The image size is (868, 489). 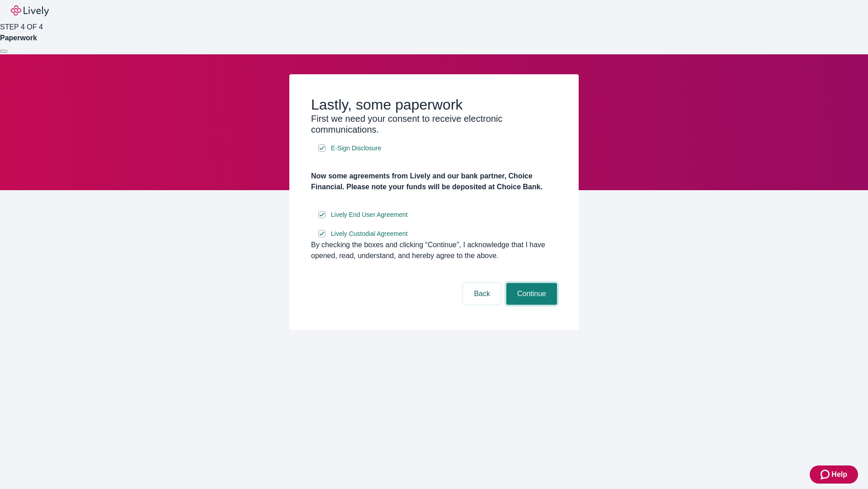 I want to click on h4: Now some agreements from Lively and our bank partner, Choice Financial. Please note your funds wi..., so click(x=434, y=181).